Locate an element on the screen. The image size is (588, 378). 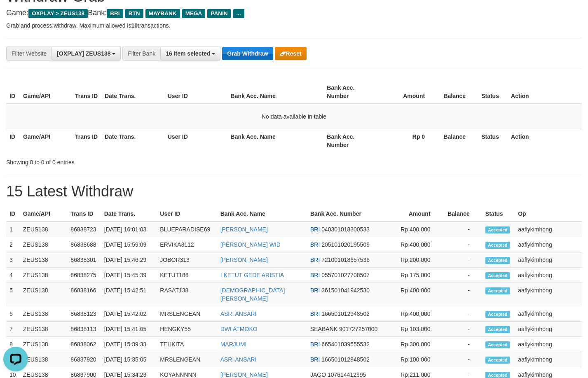
td: TEHKITA is located at coordinates (187, 344).